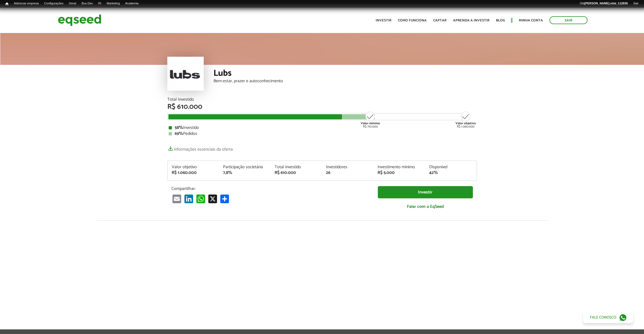 This screenshot has height=334, width=644. I want to click on div: Investidores, so click(348, 167).